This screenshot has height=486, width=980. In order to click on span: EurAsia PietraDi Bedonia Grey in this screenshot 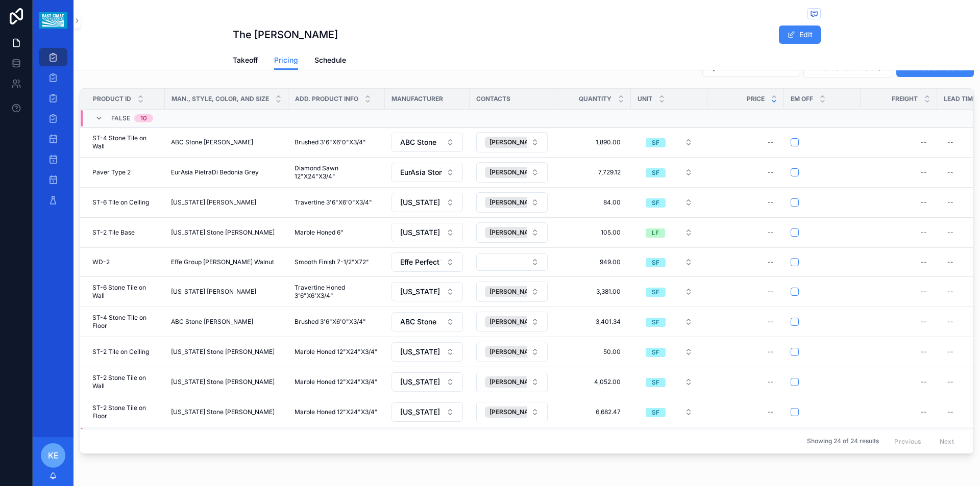, I will do `click(215, 172)`.